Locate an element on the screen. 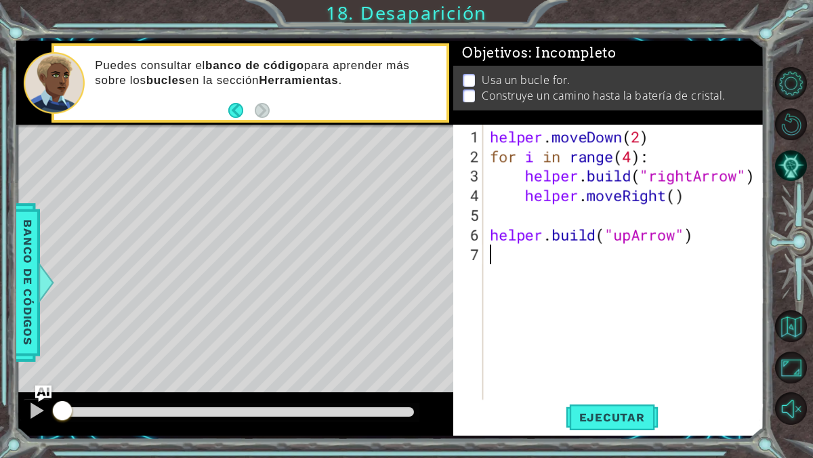 Image resolution: width=813 pixels, height=458 pixels. span: : Incompleto is located at coordinates (572, 53).